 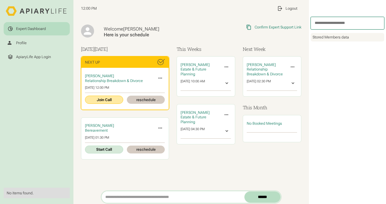 What do you see at coordinates (104, 100) in the screenshot?
I see `a: Join Call` at bounding box center [104, 100].